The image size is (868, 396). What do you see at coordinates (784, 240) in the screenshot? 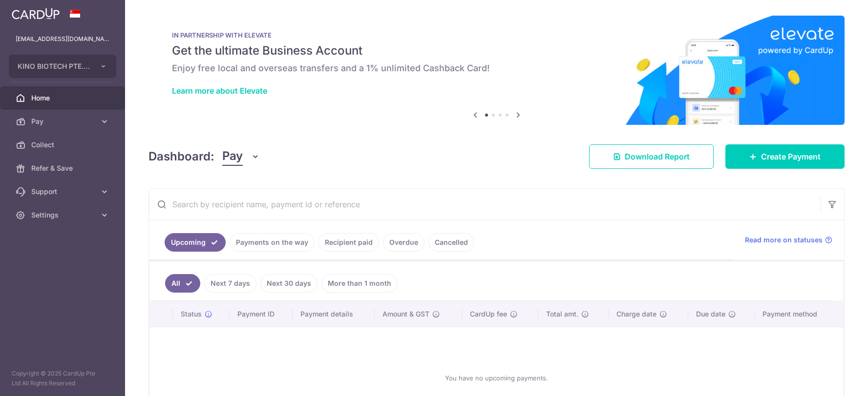
I see `span: Read more on statuses` at bounding box center [784, 240].